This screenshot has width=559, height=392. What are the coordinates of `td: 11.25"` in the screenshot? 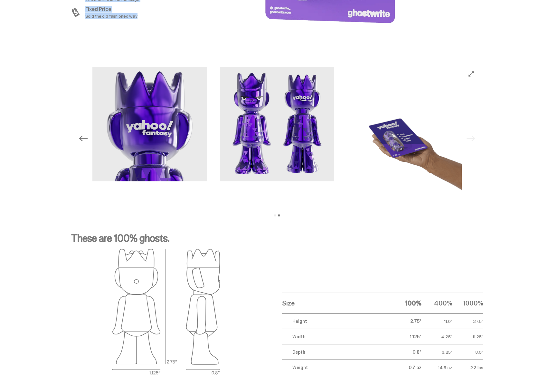 It's located at (468, 337).